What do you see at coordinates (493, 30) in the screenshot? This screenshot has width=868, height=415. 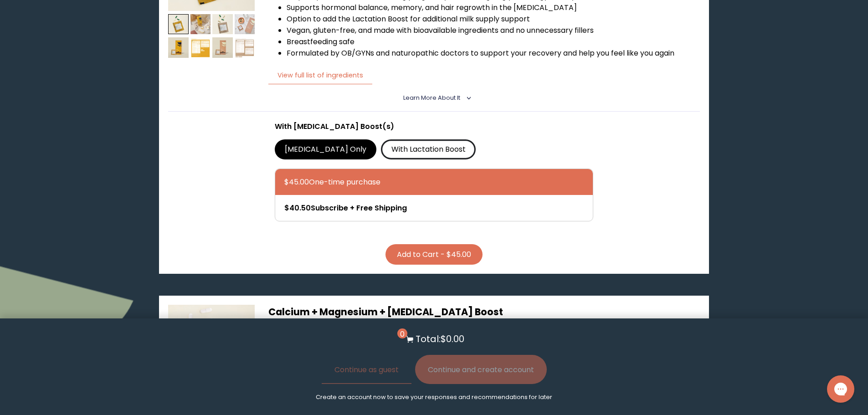 I see `li: Vegan, gluten-free, and made with bioavailable ingredients and no unnecessary fillers` at bounding box center [493, 30].